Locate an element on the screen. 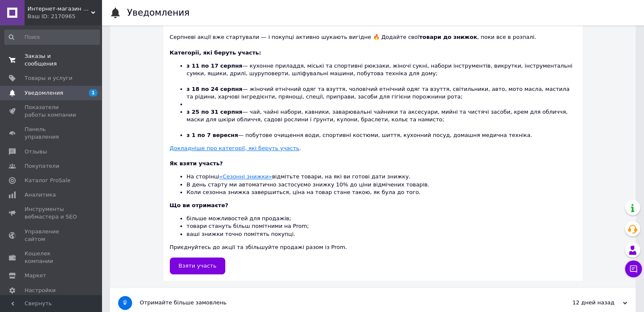 The image size is (644, 312). b: з 18 по 24 серпня is located at coordinates (214, 89).